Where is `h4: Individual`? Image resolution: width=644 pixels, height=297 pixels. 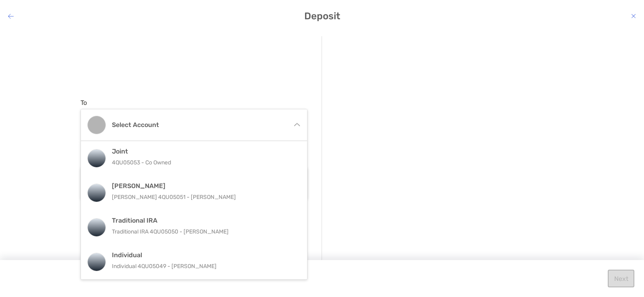
h4: Individual is located at coordinates (202, 255).